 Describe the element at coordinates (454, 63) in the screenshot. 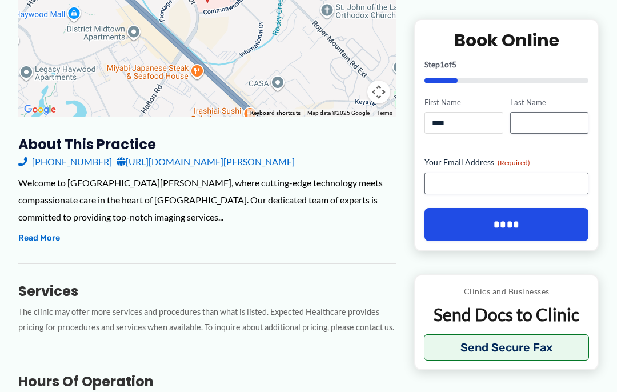

I see `span: 5` at that location.